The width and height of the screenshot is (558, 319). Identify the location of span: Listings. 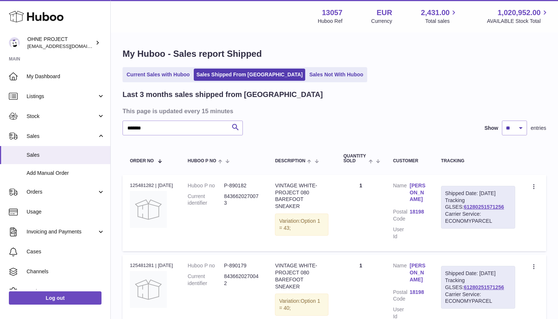
(62, 96).